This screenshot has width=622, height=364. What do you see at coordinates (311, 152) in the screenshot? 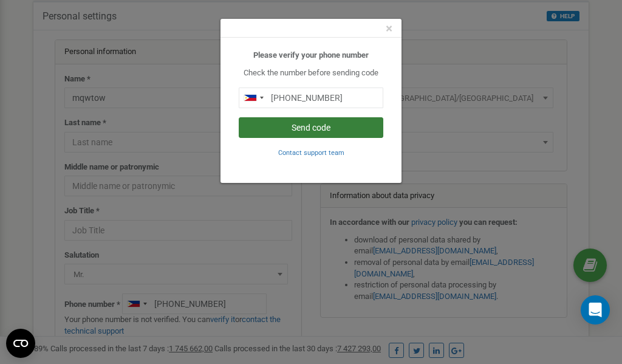
I see `a: Contact support team` at bounding box center [311, 152].